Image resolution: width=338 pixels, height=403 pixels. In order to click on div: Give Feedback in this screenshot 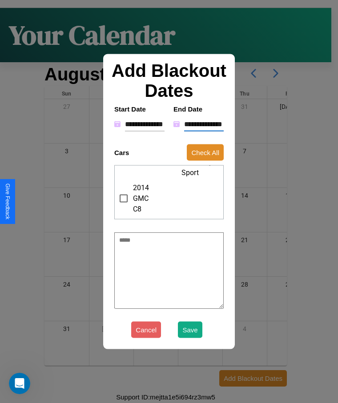, I will do `click(8, 201)`.